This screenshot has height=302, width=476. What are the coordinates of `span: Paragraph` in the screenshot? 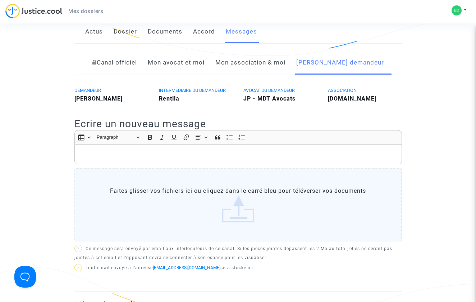 It's located at (116, 137).